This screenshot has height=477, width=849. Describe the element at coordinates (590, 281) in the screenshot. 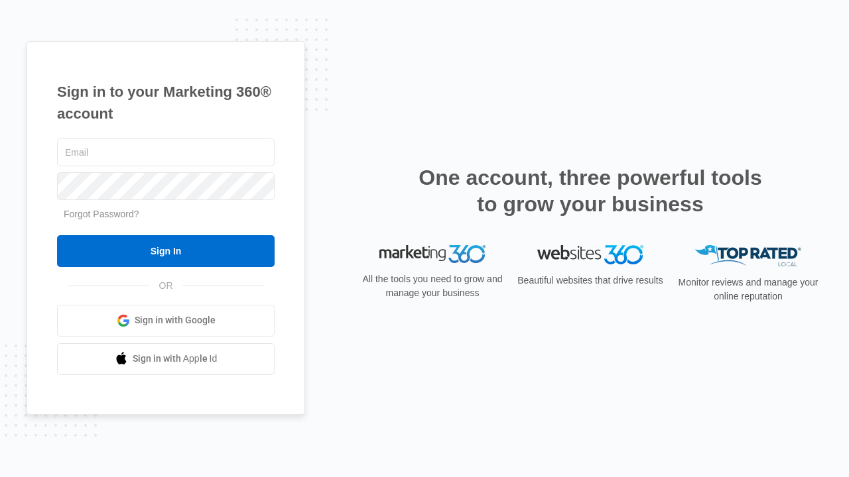

I see `p: Beautiful websites that drive results` at that location.